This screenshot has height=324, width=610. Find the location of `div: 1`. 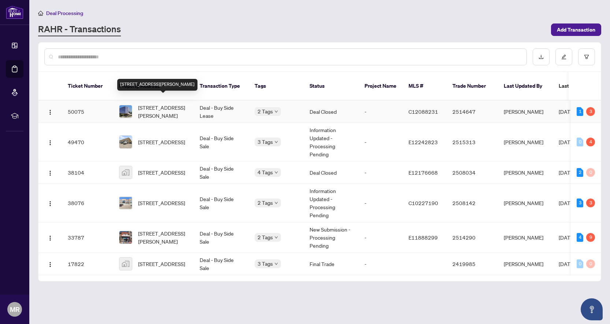

div: 1 is located at coordinates (580, 111).